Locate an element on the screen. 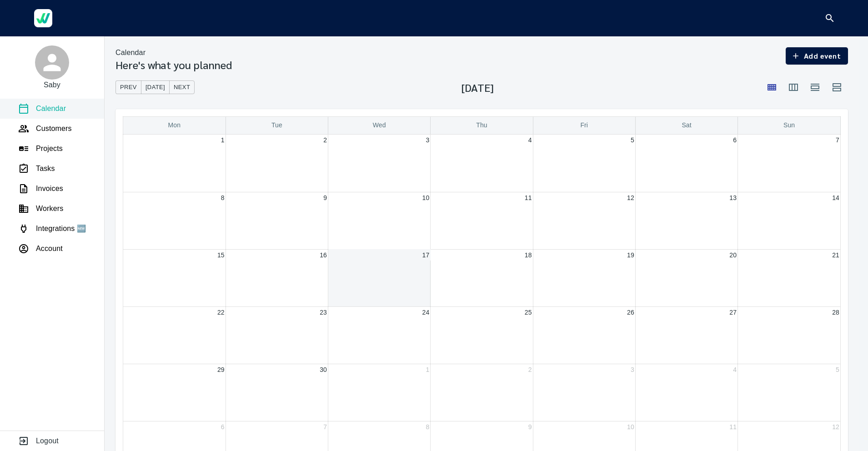 Image resolution: width=868 pixels, height=451 pixels. span: Fri is located at coordinates (584, 125).